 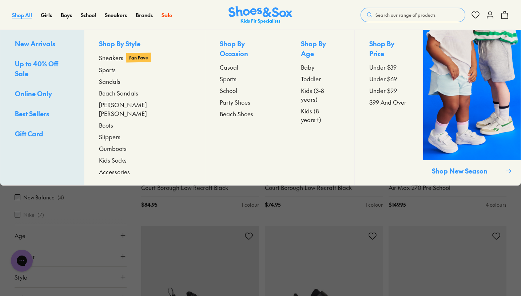 What do you see at coordinates (144, 93) in the screenshot?
I see `a: Beach Sandals` at bounding box center [144, 93].